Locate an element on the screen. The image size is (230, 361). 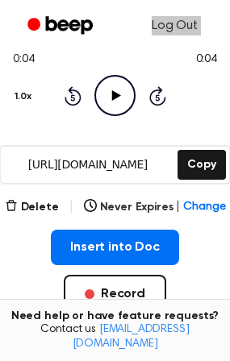
span: Change is located at coordinates (204, 207).